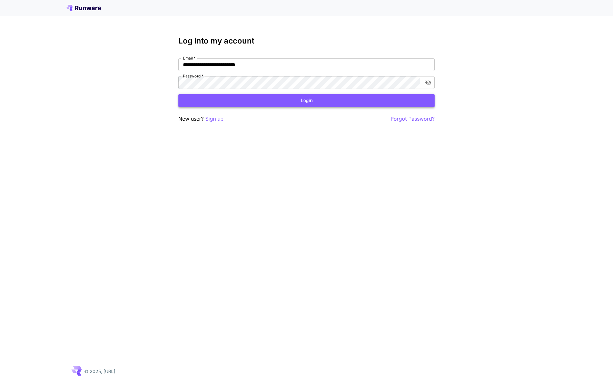  I want to click on button: Sign up, so click(214, 119).